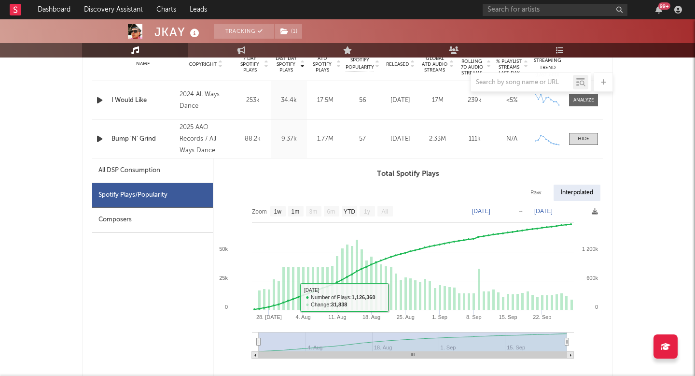 The width and height of the screenshot is (695, 376). I want to click on text: 1w, so click(278, 211).